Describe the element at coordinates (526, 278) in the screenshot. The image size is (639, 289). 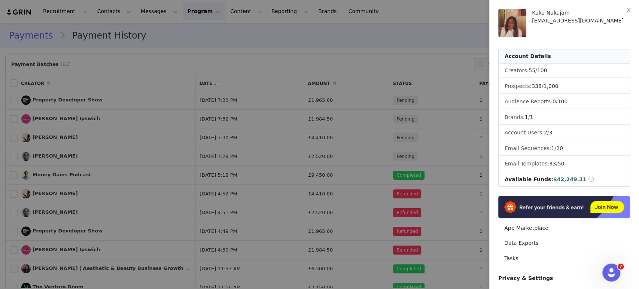
I see `span: Privacy & Settings` at that location.